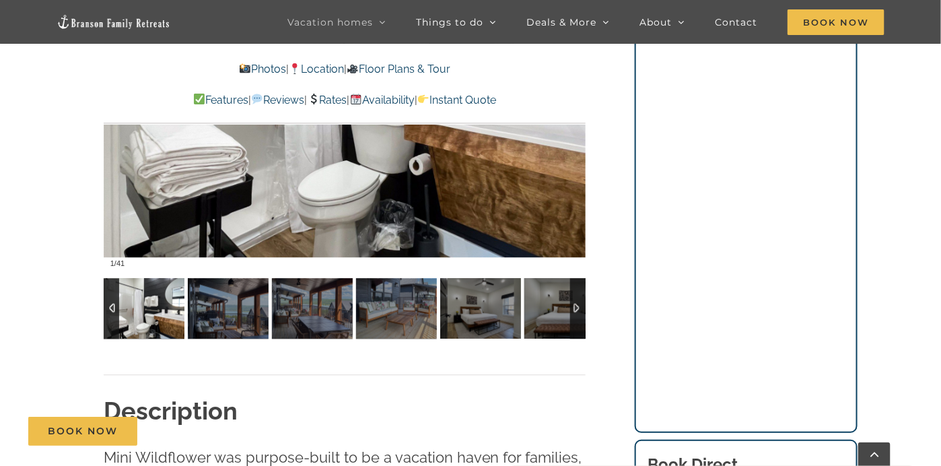 This screenshot has width=941, height=466. I want to click on img: 06-Wildflower-Lodge-at-Table-Rock-Lake-Branson-Family-Retreats-vacation-home-rental-1141-scaled.j..., so click(565, 308).